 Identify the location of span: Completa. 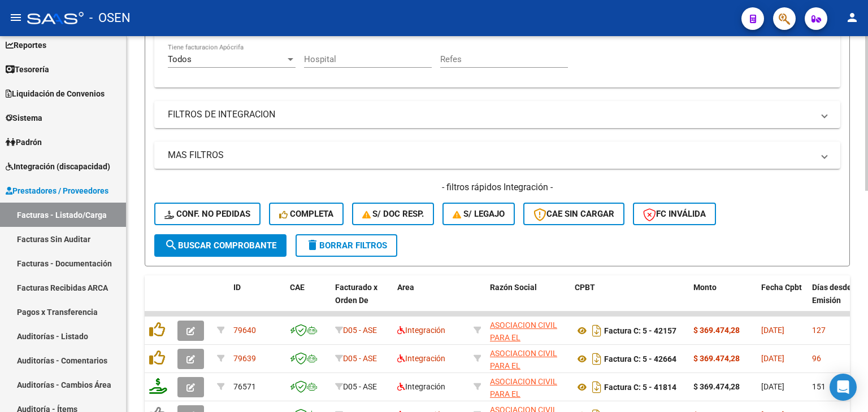
(306, 214).